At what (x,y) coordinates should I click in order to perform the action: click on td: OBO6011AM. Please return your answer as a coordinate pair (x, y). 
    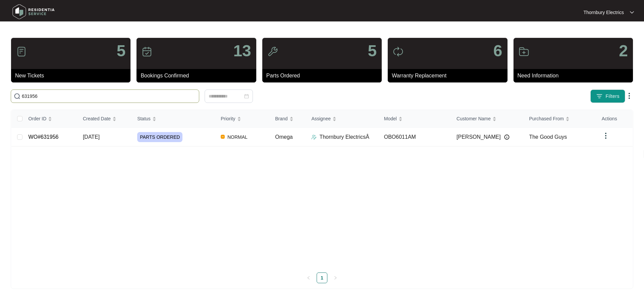
    Looking at the image, I should click on (415, 137).